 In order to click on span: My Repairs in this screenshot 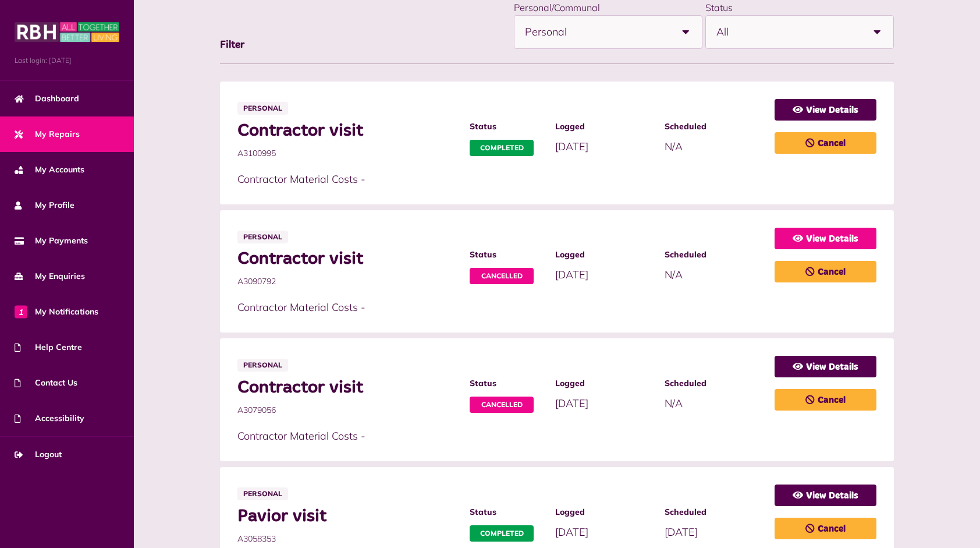, I will do `click(47, 134)`.